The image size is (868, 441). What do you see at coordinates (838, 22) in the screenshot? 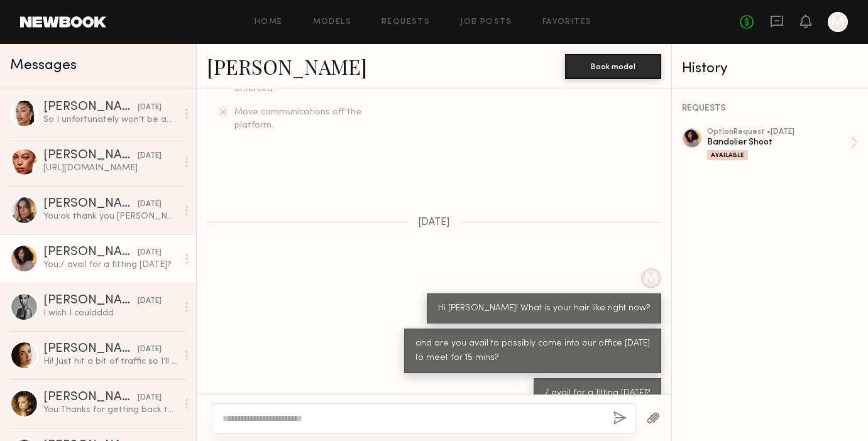
I see `a: M` at bounding box center [838, 22].